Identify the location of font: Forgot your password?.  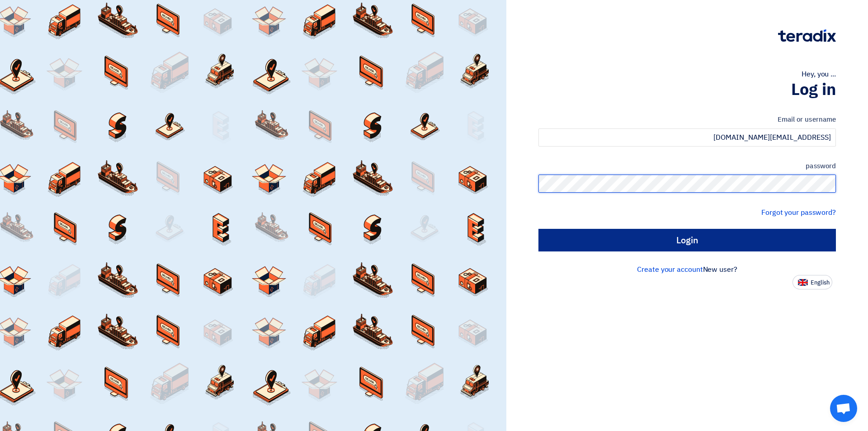
(798, 213).